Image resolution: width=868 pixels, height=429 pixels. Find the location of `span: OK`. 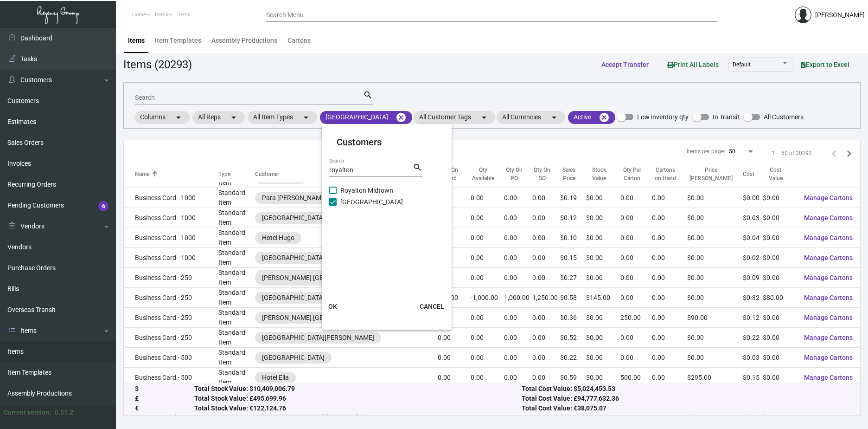

span: OK is located at coordinates (333, 307).